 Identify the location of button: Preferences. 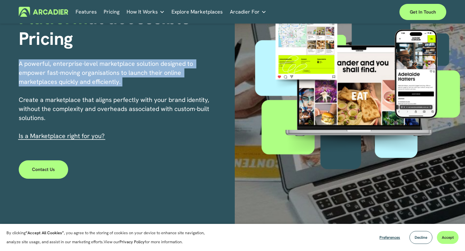
(390, 238).